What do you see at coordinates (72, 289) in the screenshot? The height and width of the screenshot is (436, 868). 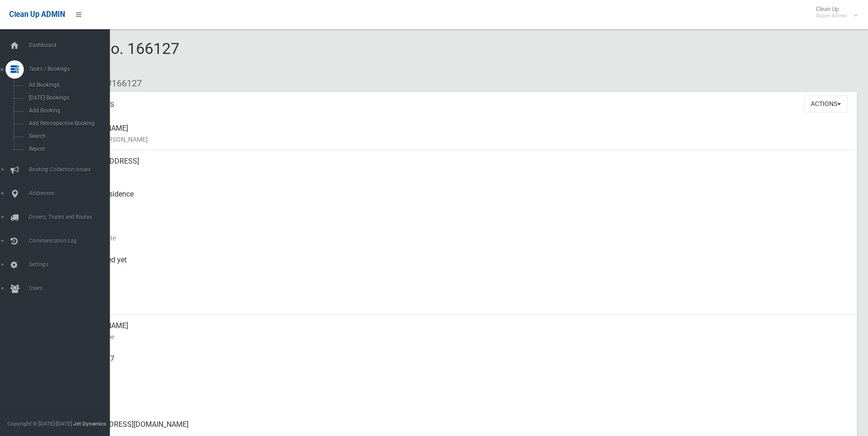 I see `span: Users` at bounding box center [72, 289].